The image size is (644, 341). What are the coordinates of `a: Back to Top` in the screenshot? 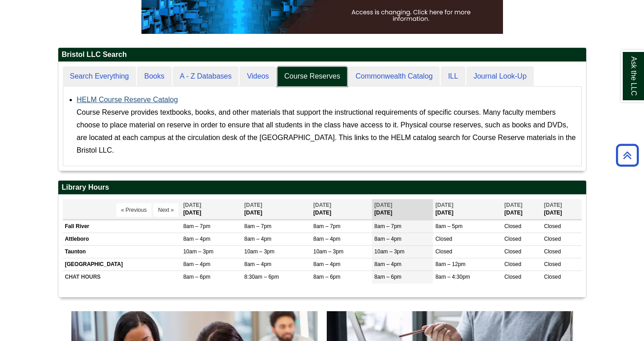 It's located at (628, 155).